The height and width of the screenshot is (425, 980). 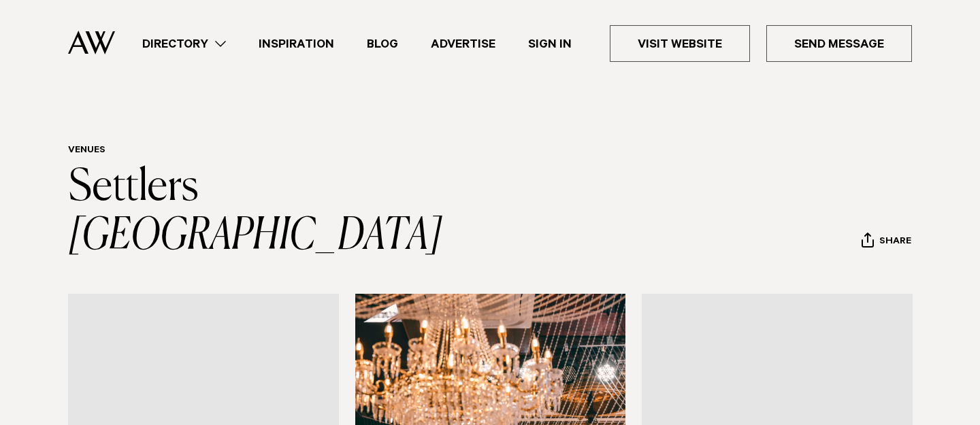 What do you see at coordinates (296, 44) in the screenshot?
I see `a: Inspiration` at bounding box center [296, 44].